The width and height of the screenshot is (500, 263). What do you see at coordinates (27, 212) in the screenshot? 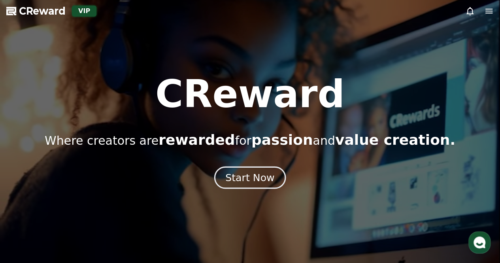
I see `span: Home` at bounding box center [27, 212].